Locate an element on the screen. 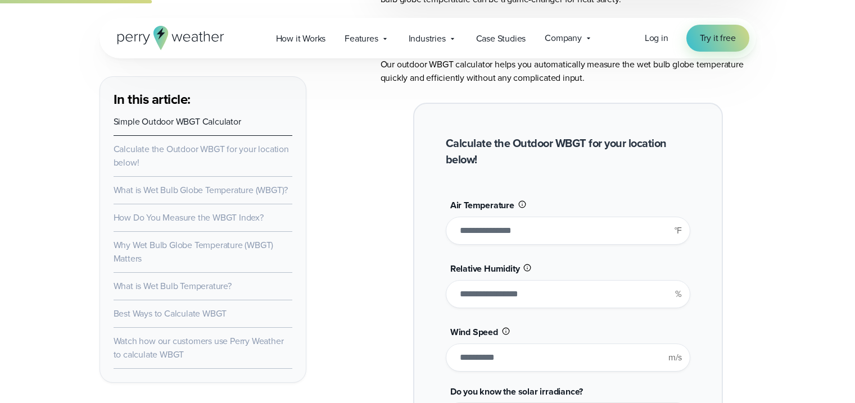  a: Log in is located at coordinates (656, 38).